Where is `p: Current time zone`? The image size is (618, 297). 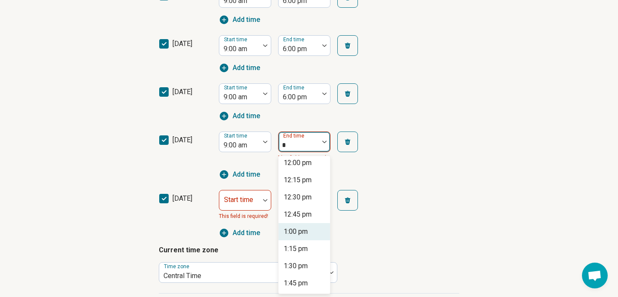
p: Current time zone is located at coordinates (309, 250).